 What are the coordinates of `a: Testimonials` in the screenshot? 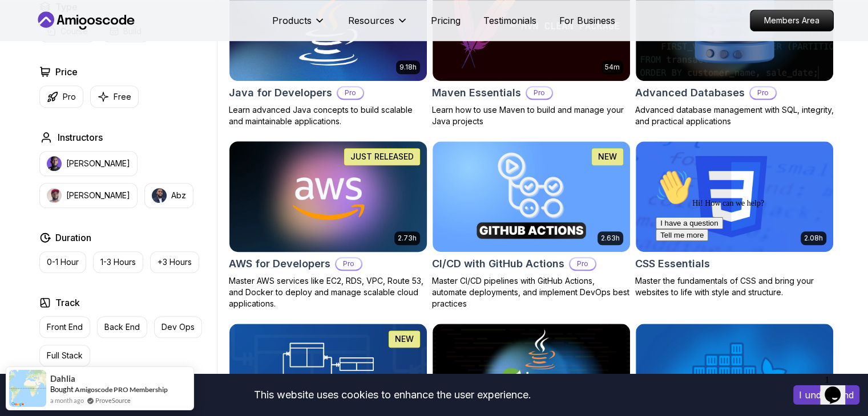 It's located at (510, 21).